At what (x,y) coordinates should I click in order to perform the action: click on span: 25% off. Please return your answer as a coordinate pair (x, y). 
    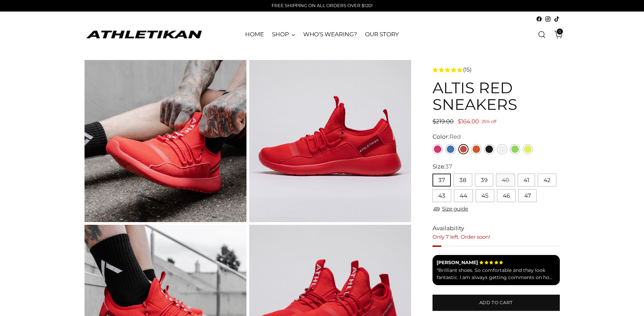
    Looking at the image, I should click on (489, 121).